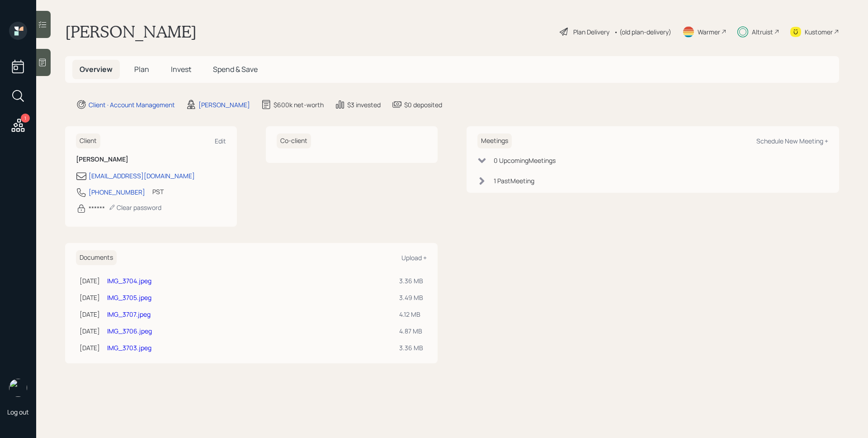 The image size is (868, 438). Describe the element at coordinates (220, 141) in the screenshot. I see `div: Edit` at that location.